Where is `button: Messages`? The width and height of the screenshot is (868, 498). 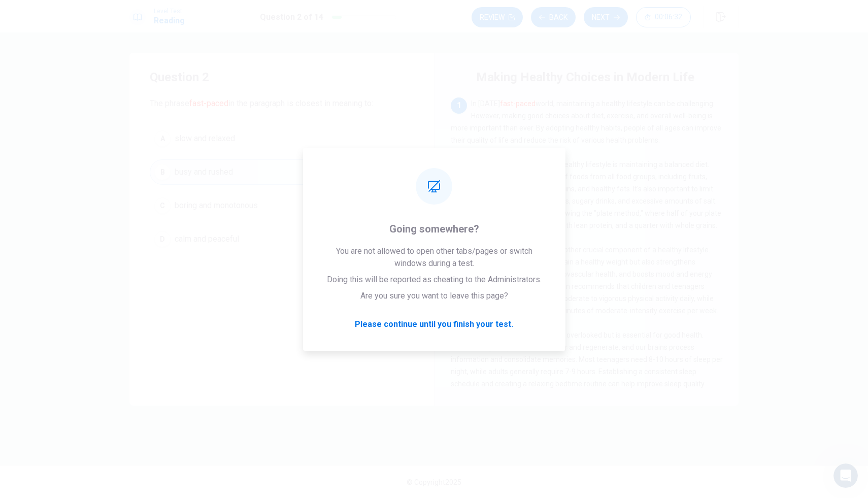 button: Messages is located at coordinates (101, 337).